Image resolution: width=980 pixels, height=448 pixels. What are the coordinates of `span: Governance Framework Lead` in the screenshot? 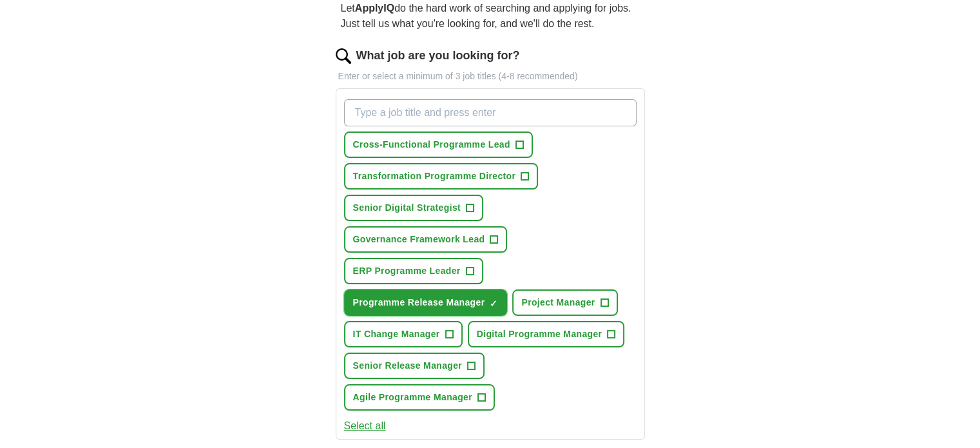 It's located at (419, 239).